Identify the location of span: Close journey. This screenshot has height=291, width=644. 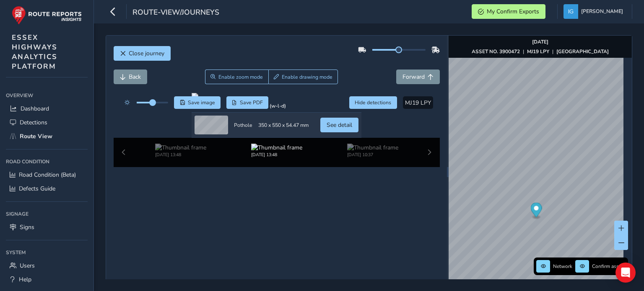
(146, 53).